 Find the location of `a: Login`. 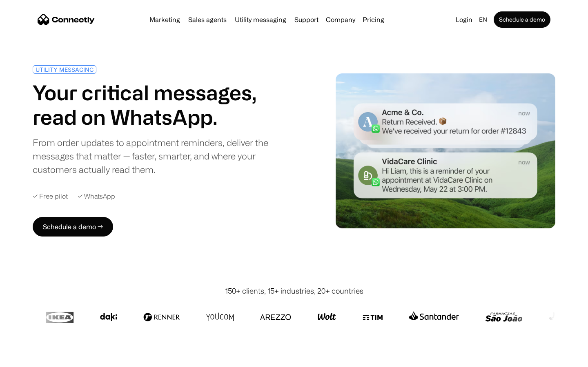

a: Login is located at coordinates (463, 20).